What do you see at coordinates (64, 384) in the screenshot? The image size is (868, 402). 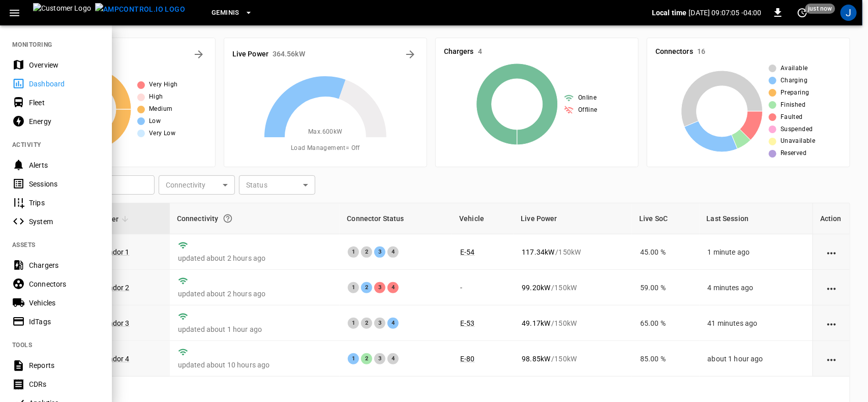 I see `div: CDRs` at bounding box center [64, 384].